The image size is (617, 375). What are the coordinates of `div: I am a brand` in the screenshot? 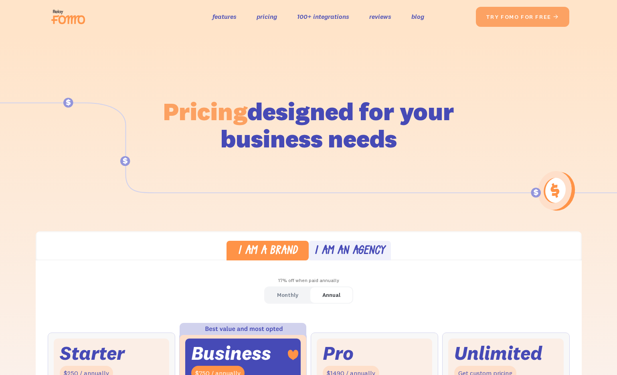 It's located at (267, 251).